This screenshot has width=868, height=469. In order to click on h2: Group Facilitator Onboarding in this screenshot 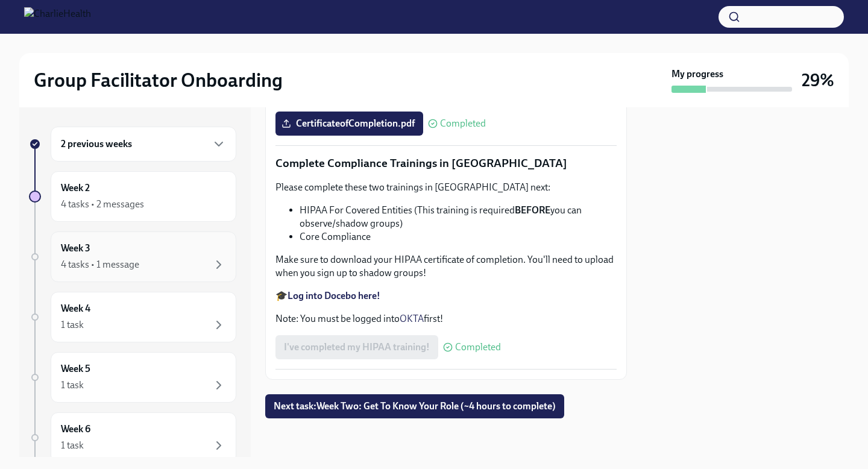, I will do `click(158, 80)`.